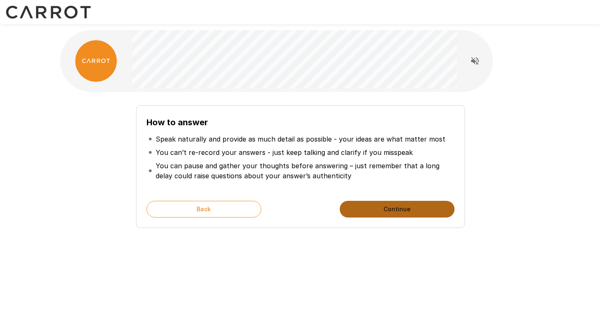 The width and height of the screenshot is (601, 329). Describe the element at coordinates (304, 171) in the screenshot. I see `p: You can pause and gather your thoughts before answering – just remember that a long delay could r...` at that location.